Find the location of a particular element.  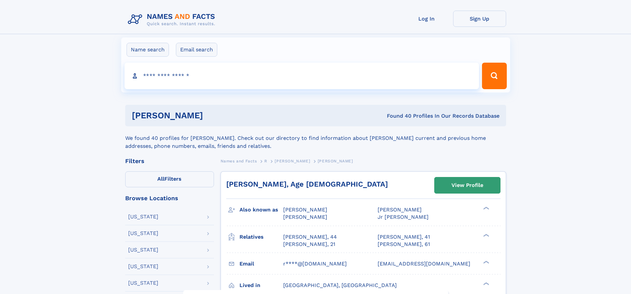

span: R is located at coordinates (266, 161).